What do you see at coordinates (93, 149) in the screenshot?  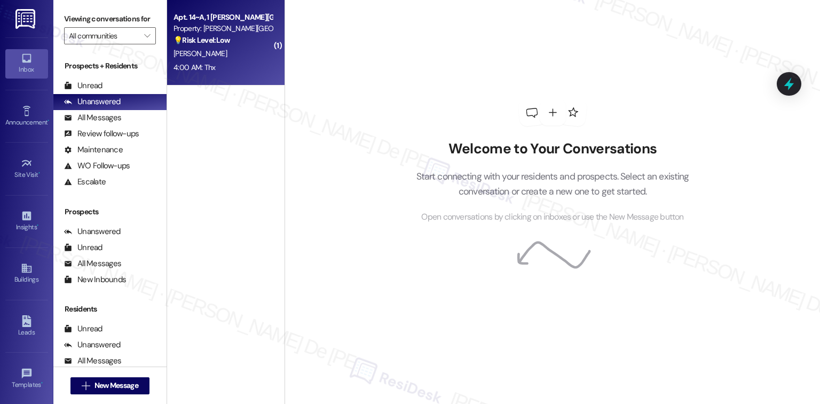 I see `div: Maintenance` at bounding box center [93, 149].